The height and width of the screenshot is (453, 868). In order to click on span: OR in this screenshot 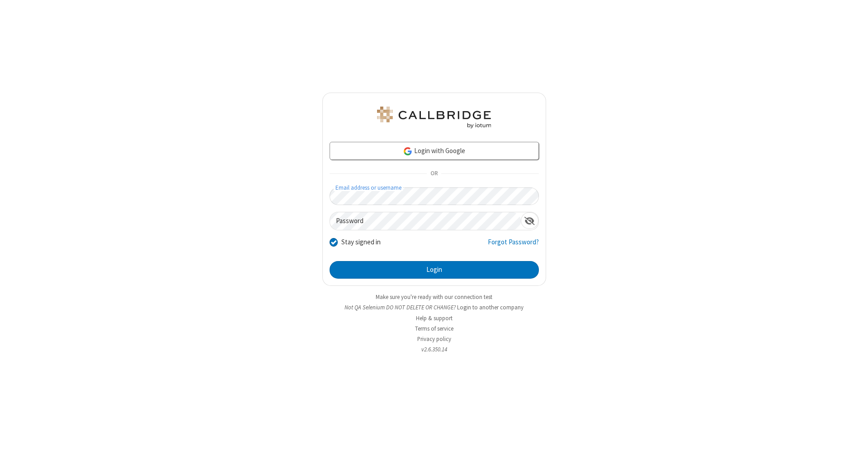, I will do `click(434, 174)`.